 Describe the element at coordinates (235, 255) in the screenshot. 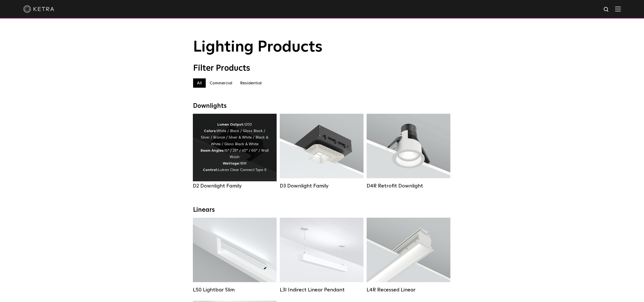

I see `a: LS0 Lightbar Slim Lumen Output:200 / 350Colors:White / BlackControl:X96 Controller` at that location.